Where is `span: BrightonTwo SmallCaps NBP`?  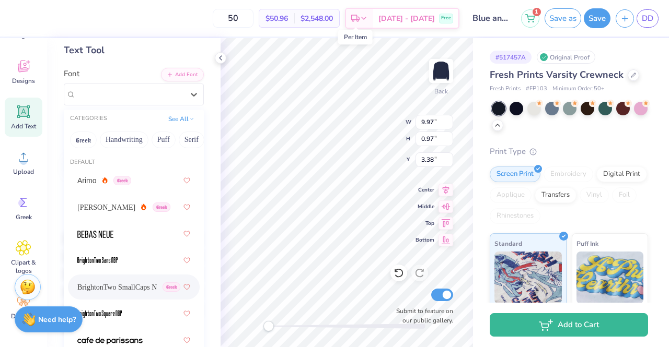 span: BrightonTwo SmallCaps NBP is located at coordinates (117, 287).